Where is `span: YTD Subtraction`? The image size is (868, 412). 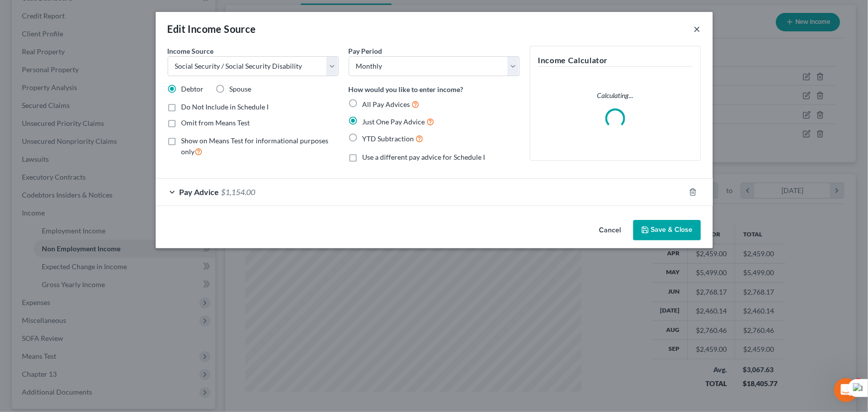 span: YTD Subtraction is located at coordinates (388, 138).